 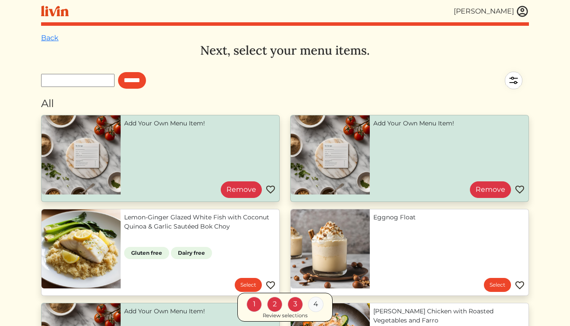 What do you see at coordinates (522, 11) in the screenshot?
I see `img: user_account-e6e16d2ec92f44fc35f99ef0dc9cddf60790bfa021a6ecb1c896eb5d2907b31c.svg` at bounding box center [522, 11].